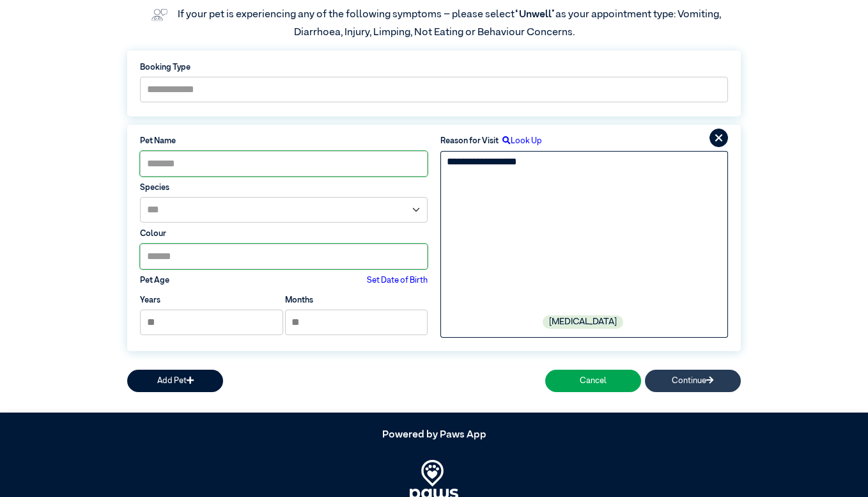 The width and height of the screenshot is (868, 497). I want to click on label: Reason for Visit, so click(469, 140).